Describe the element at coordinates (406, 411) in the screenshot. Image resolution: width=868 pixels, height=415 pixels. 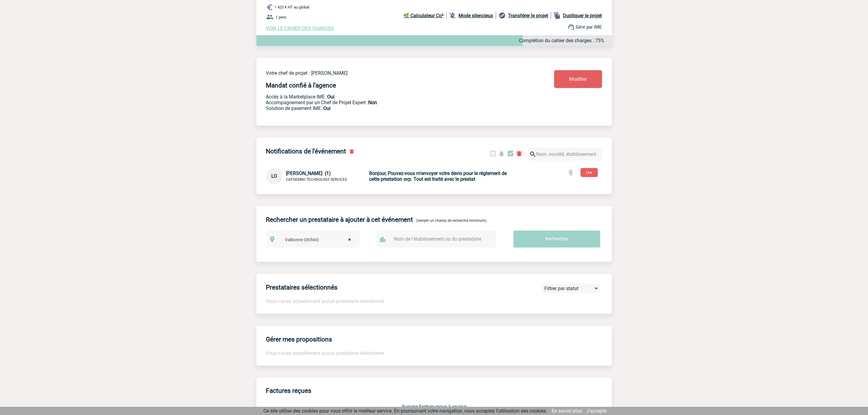
I see `span: Ce site utilise des cookies pour vous offrir le meilleur service. En poursuivant votre navigation...` at that location.